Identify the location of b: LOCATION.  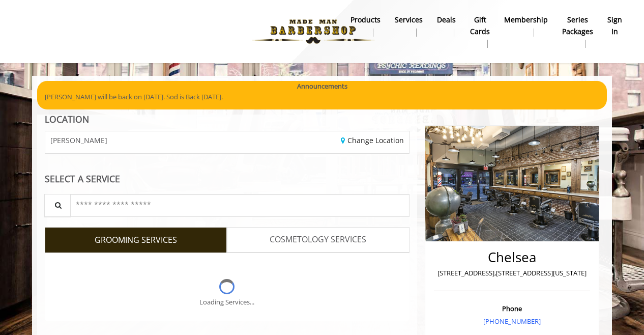
(67, 119).